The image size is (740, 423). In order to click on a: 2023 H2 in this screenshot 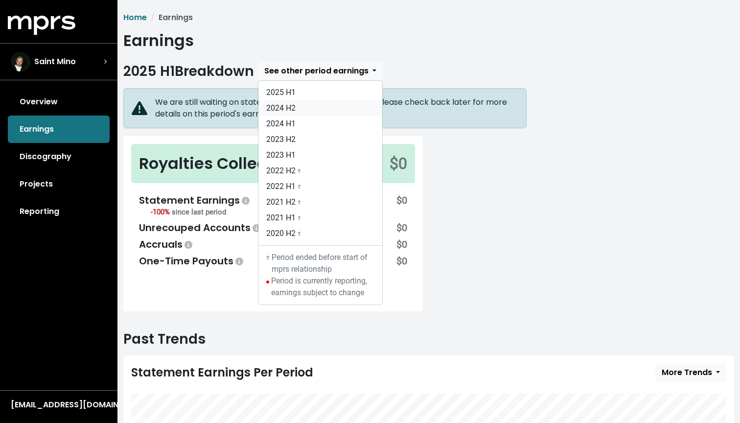, I will do `click(320, 139)`.